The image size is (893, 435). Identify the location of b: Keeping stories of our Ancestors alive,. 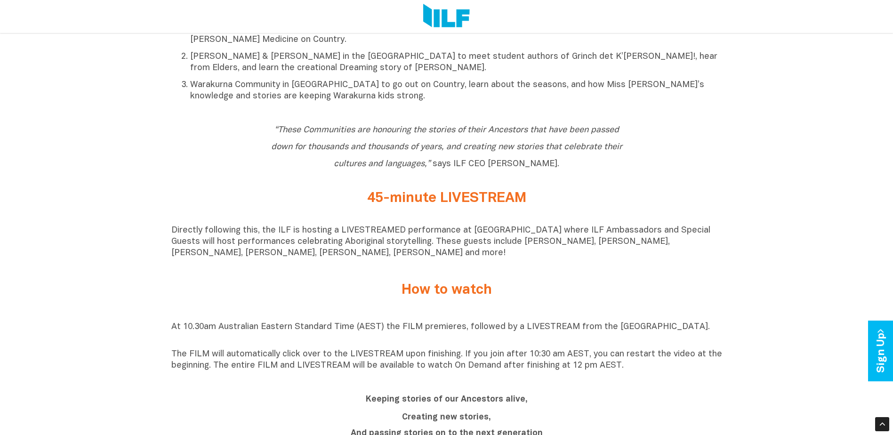
(447, 399).